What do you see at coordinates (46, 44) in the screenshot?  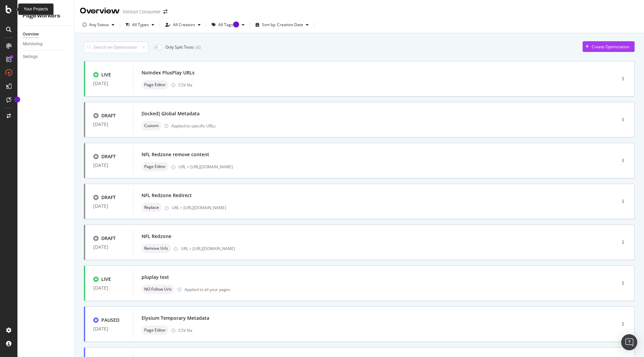 I see `a: Monitoring` at bounding box center [46, 44].